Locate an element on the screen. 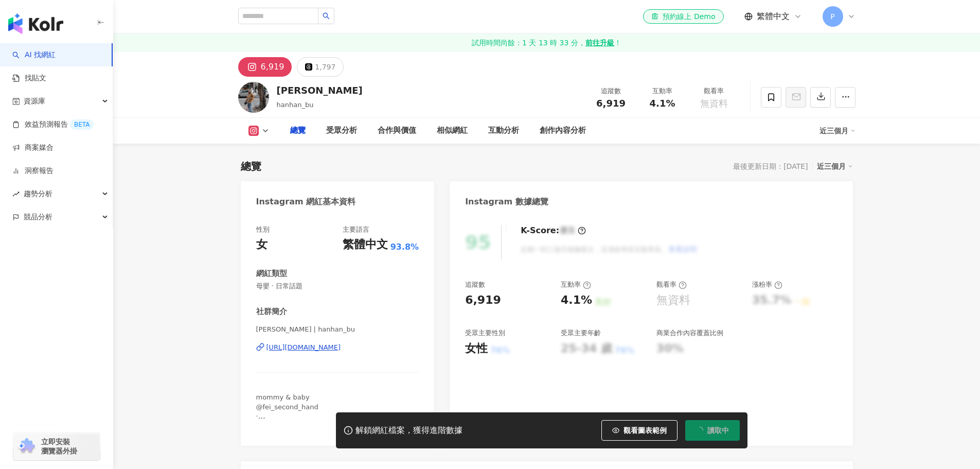  button: 觀看圖表範例 is located at coordinates (639, 431).